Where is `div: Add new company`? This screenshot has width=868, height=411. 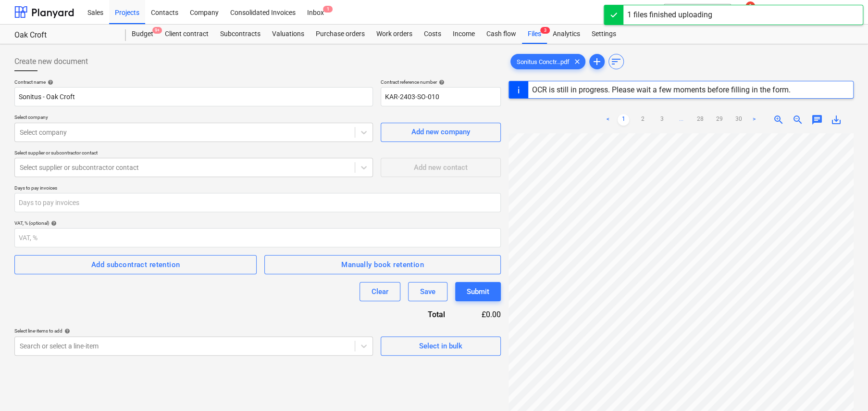
div: Add new company is located at coordinates (441, 132).